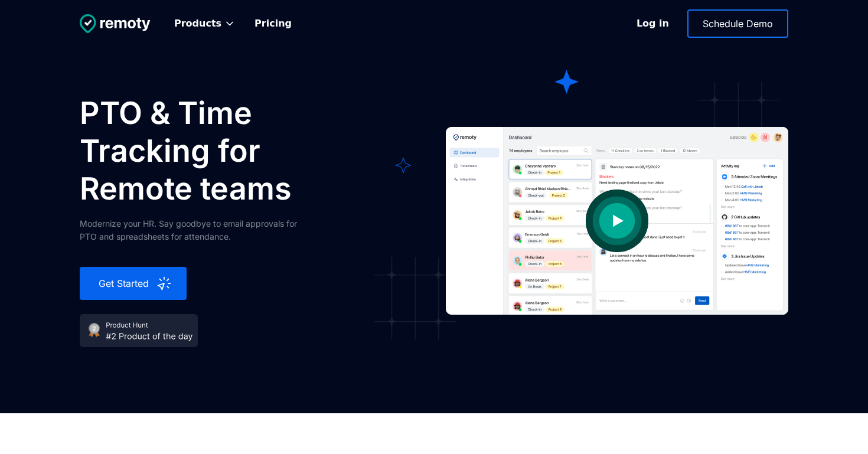 Image resolution: width=868 pixels, height=454 pixels. What do you see at coordinates (653, 24) in the screenshot?
I see `div: Log in` at bounding box center [653, 24].